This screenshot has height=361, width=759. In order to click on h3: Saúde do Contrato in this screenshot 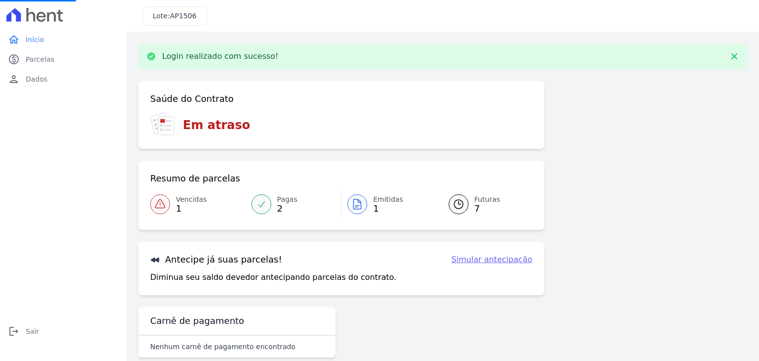, I will do `click(192, 99)`.